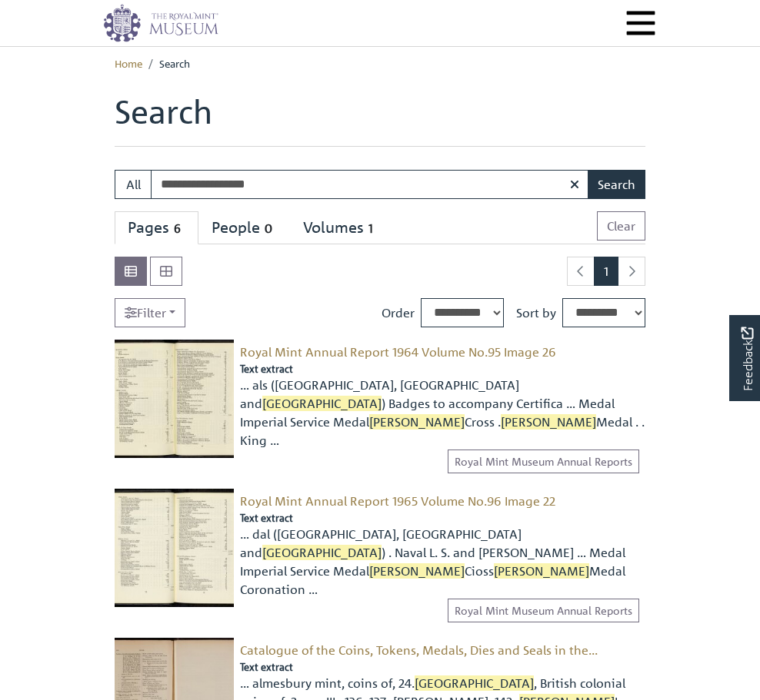 The image size is (760, 700). Describe the element at coordinates (380, 119) in the screenshot. I see `h1: Search` at that location.